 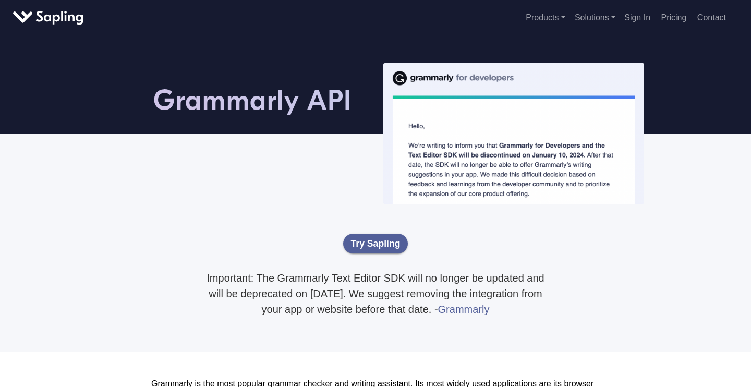 I want to click on a: Products, so click(x=545, y=17).